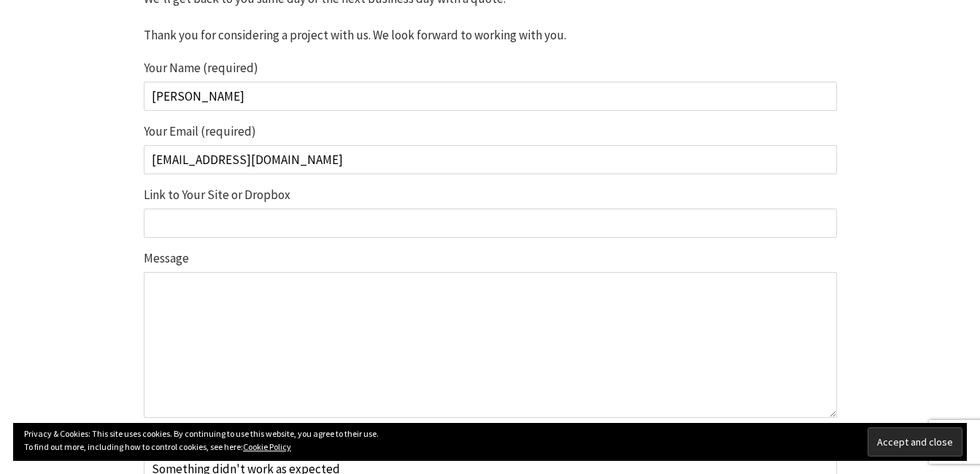 Image resolution: width=980 pixels, height=474 pixels. Describe the element at coordinates (915, 442) in the screenshot. I see `input: Accept and close` at that location.